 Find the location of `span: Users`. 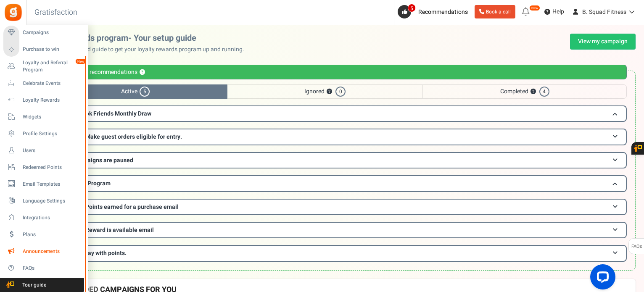

span: Users is located at coordinates (52, 150).